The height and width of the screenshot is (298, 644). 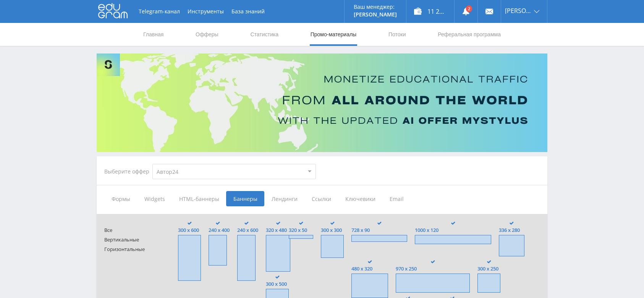 What do you see at coordinates (322, 103) in the screenshot?
I see `img: Banner` at bounding box center [322, 103].